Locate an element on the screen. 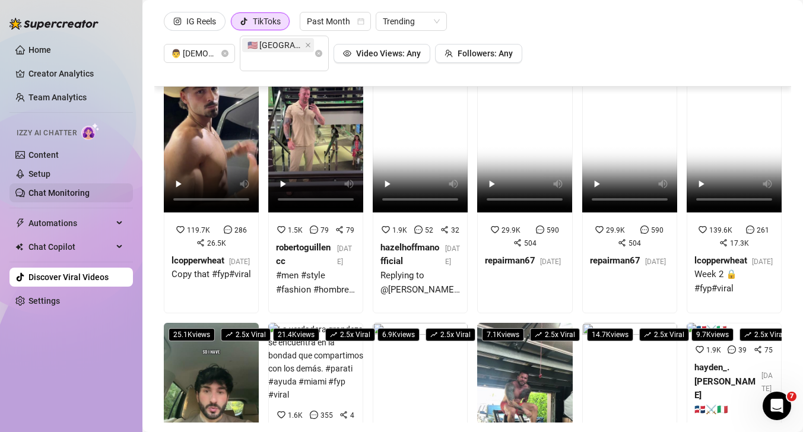 This screenshot has height=432, width=803. strong: hazelhoffmanofficial is located at coordinates (409, 254).